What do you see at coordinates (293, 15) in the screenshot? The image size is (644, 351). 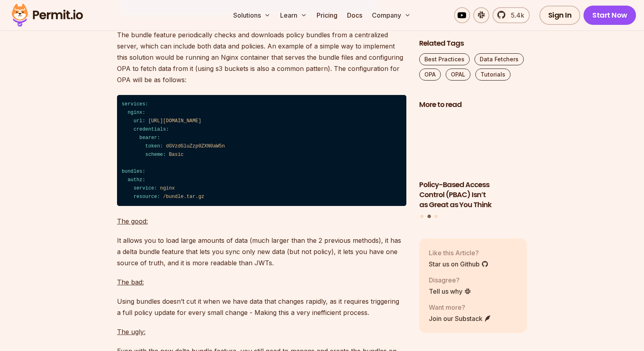 I see `button: Learn` at bounding box center [293, 15].